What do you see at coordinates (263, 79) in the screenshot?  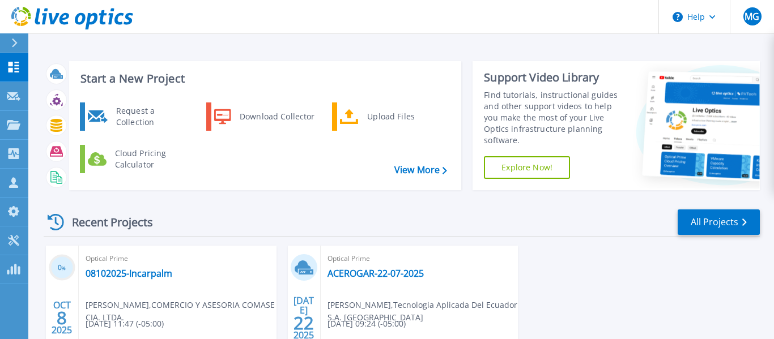 I see `h3: Start a New Project` at bounding box center [263, 79].